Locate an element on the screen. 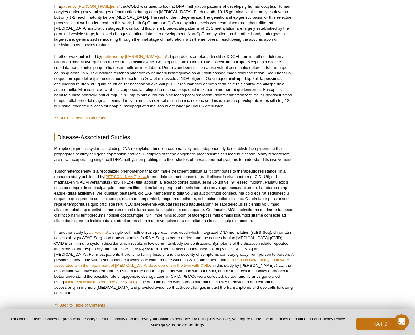 The height and width of the screenshot is (335, 415). p: Multiple epigenetic systems including DNA methylation function cooperatively and independently to... is located at coordinates (174, 154).